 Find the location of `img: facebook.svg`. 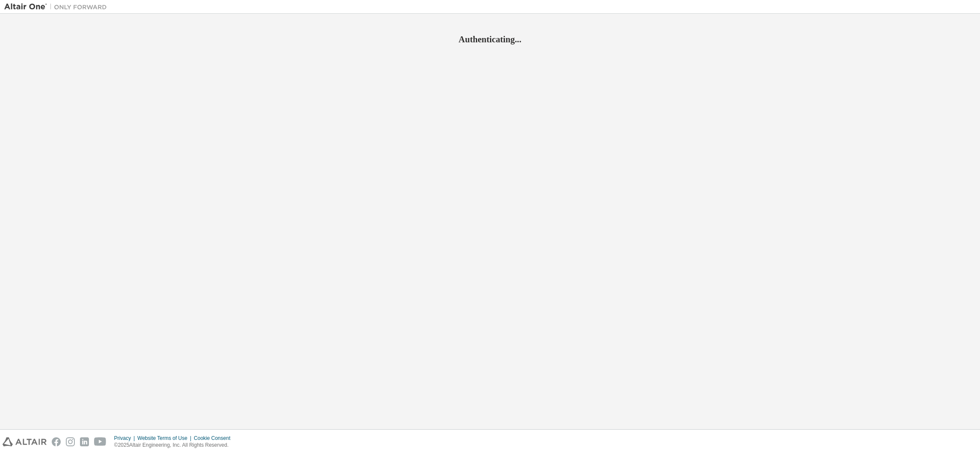

img: facebook.svg is located at coordinates (56, 441).